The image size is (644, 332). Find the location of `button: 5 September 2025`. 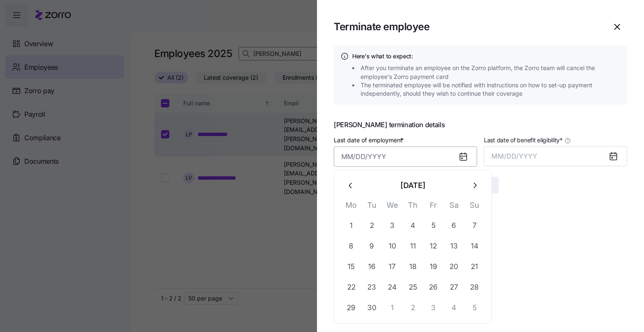

button: 5 September 2025 is located at coordinates (433, 226).